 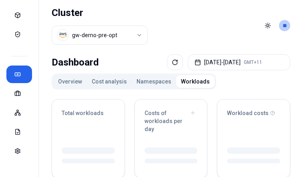 What do you see at coordinates (109, 82) in the screenshot?
I see `button: Cost analysis` at bounding box center [109, 82].